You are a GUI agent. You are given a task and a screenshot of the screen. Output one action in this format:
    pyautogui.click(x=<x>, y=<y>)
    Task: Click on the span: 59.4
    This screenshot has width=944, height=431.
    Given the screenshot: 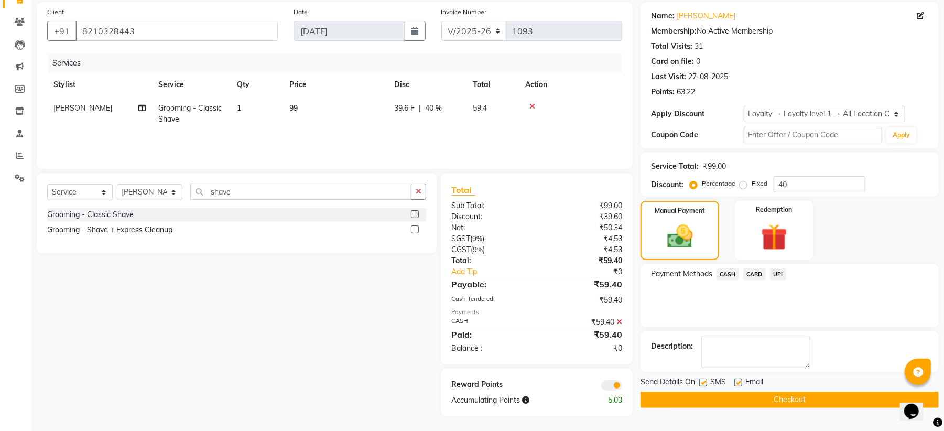 What is the action you would take?
    pyautogui.click(x=480, y=108)
    